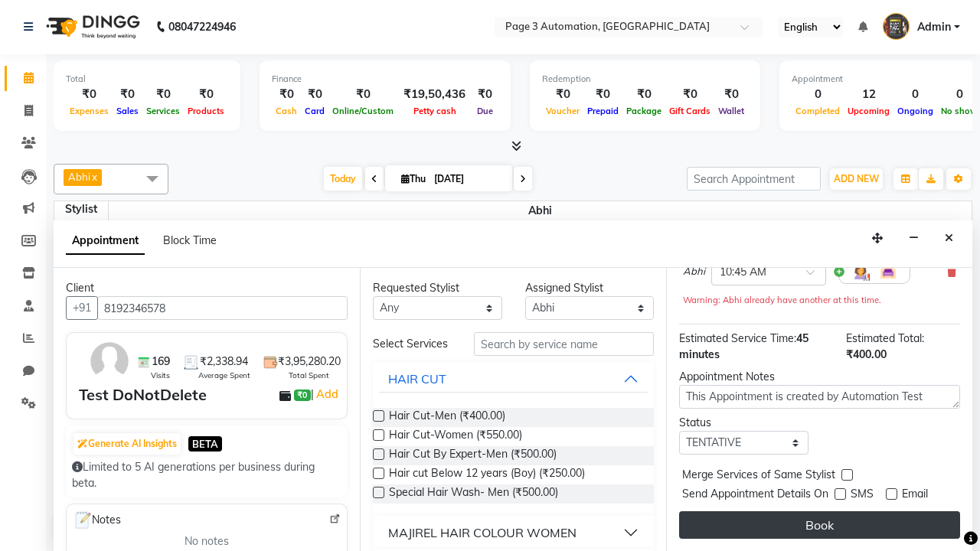 This screenshot has height=551, width=980. I want to click on span: Voucher, so click(563, 111).